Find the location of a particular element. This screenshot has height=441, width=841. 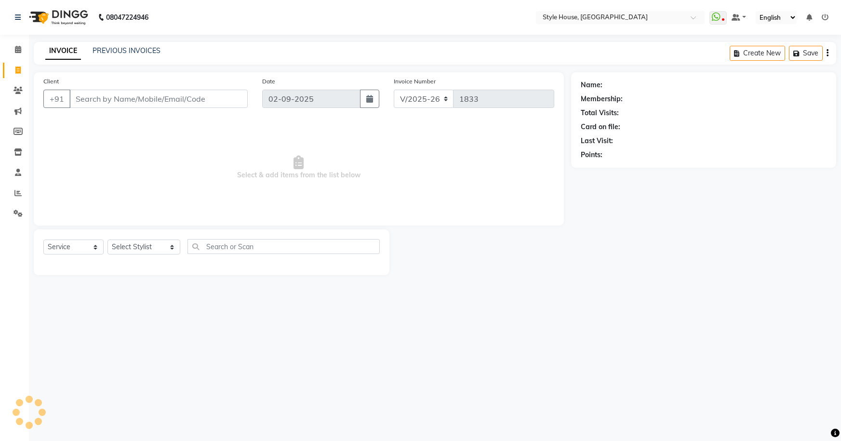

button: Create New is located at coordinates (757, 53).